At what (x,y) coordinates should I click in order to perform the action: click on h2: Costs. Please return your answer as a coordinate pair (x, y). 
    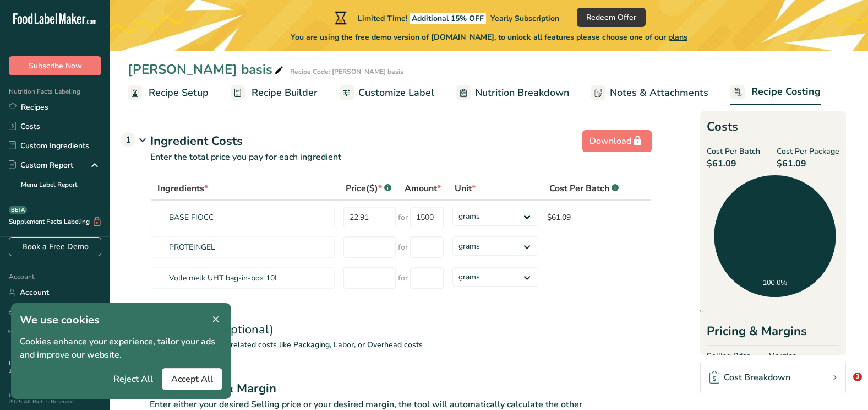
    Looking at the image, I should click on (773, 129).